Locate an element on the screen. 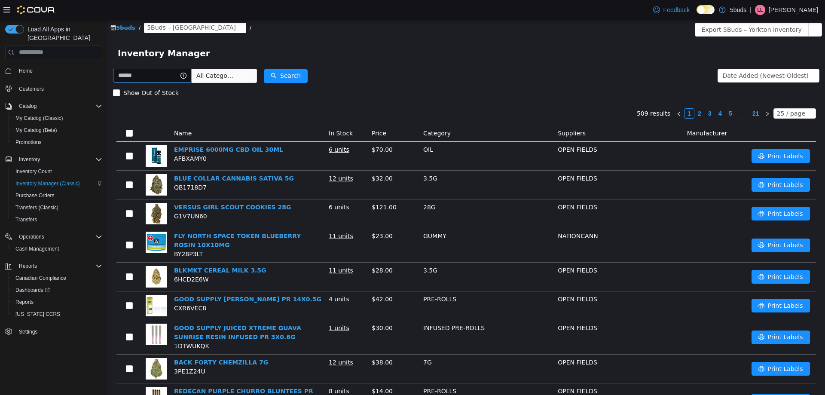 This screenshot has height=395, width=825. img: FLY NORTH SPACE TOKEN BLUEBERRY ROSIN 10X10MG hero shot is located at coordinates (49, 223).